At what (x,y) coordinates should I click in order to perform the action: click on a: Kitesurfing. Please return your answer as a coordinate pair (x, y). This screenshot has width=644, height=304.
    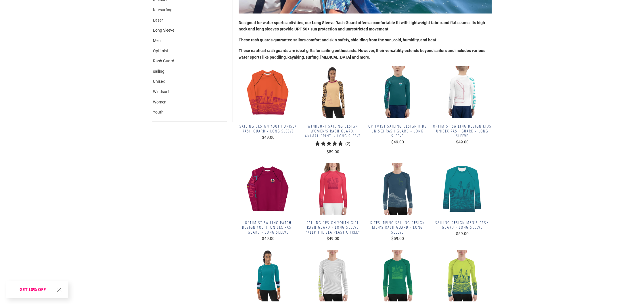
    Looking at the image, I should click on (162, 10).